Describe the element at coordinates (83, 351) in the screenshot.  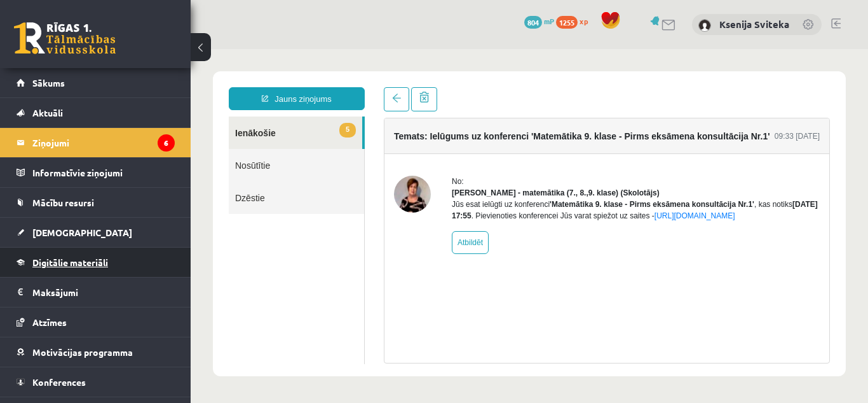
I see `span: Motivācijas programma` at that location.